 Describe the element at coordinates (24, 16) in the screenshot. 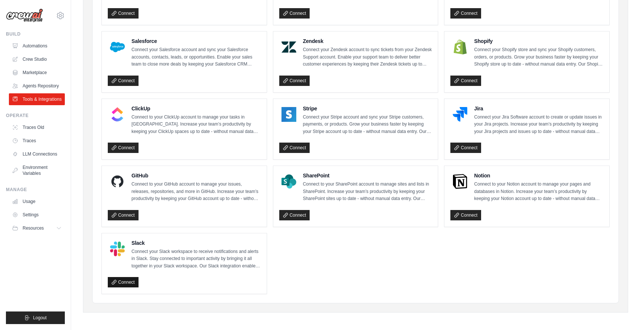

I see `img: Logo` at that location.